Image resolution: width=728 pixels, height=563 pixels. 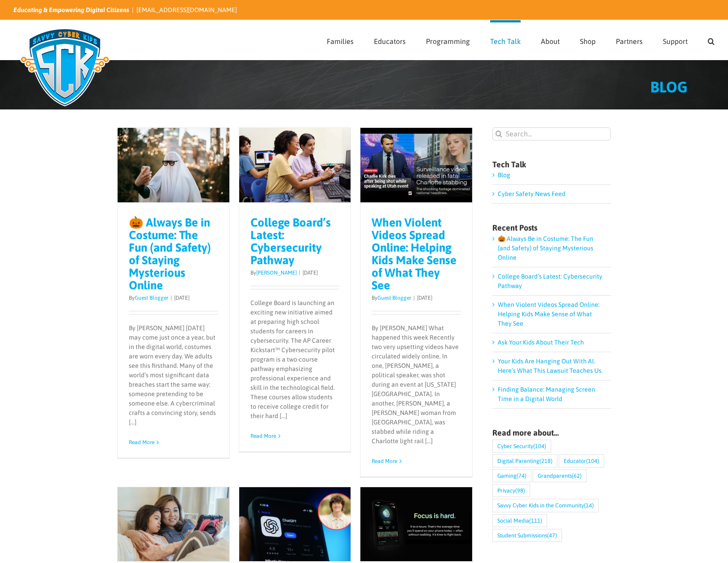 I want to click on a: Ask Your Kids About Their Tech, so click(x=541, y=343).